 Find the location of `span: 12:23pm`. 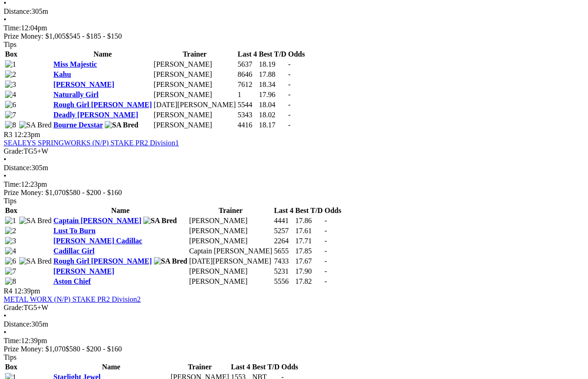

span: 12:23pm is located at coordinates (27, 134).